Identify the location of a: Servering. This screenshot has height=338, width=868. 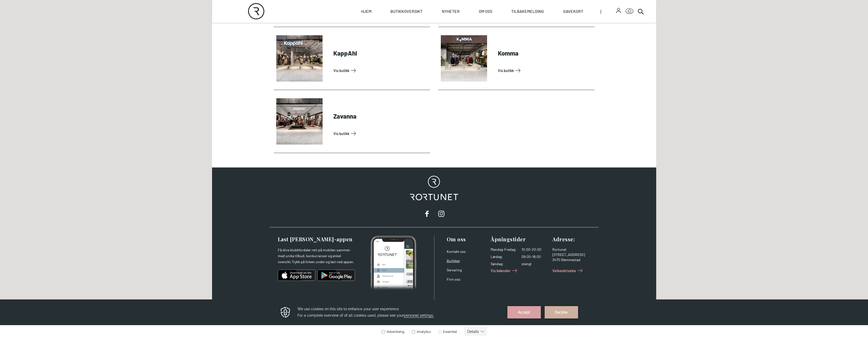
(454, 269).